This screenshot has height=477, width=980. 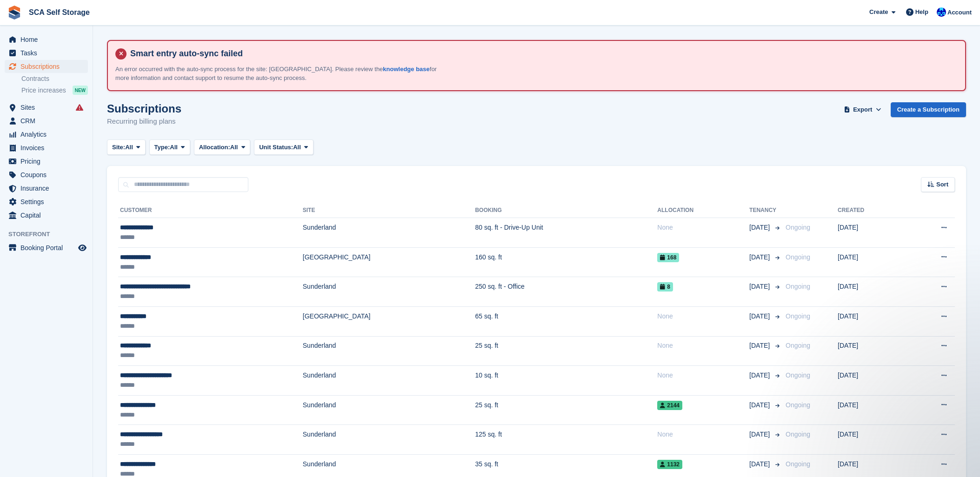 What do you see at coordinates (567, 292) in the screenshot?
I see `td: 250 sq. ft - Office` at bounding box center [567, 292].